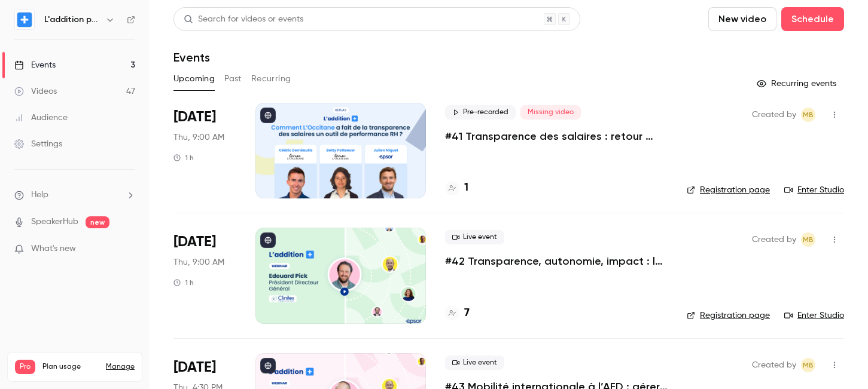  What do you see at coordinates (556, 261) in the screenshot?
I see `p: #42 Transparence, autonomie, impact : la recette Clinitex` at bounding box center [556, 261].